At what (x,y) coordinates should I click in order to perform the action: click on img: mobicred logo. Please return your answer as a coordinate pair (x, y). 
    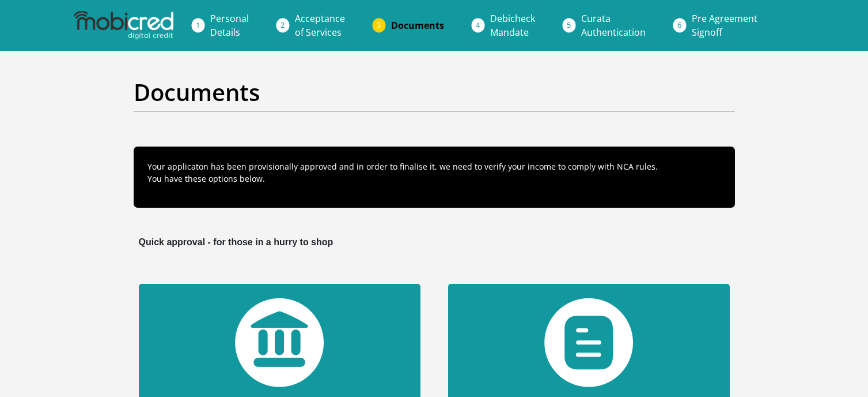
    Looking at the image, I should click on (123, 25).